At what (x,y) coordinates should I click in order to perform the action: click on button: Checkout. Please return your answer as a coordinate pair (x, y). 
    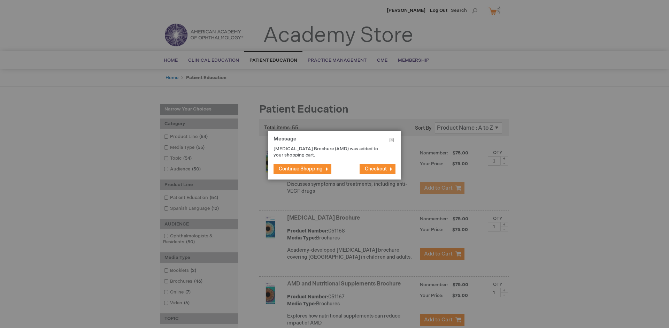
    Looking at the image, I should click on (378, 169).